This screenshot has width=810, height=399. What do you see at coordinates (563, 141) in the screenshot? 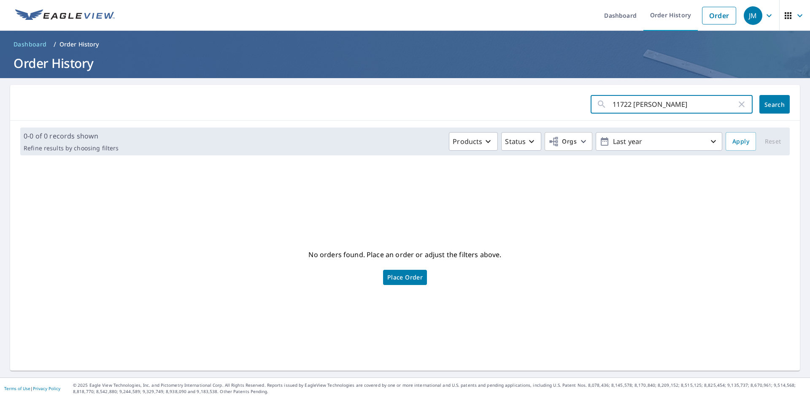
I see `span: Orgs` at bounding box center [563, 141].